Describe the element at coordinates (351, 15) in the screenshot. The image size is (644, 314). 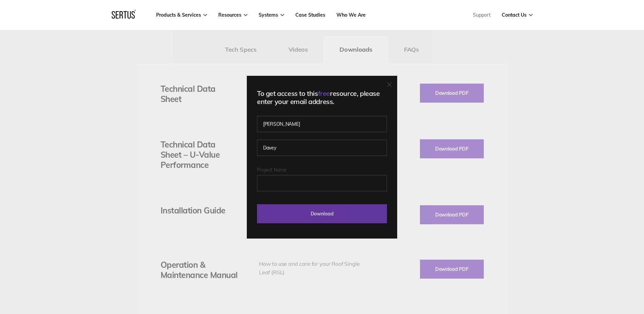
I see `a: Who We Are` at that location.